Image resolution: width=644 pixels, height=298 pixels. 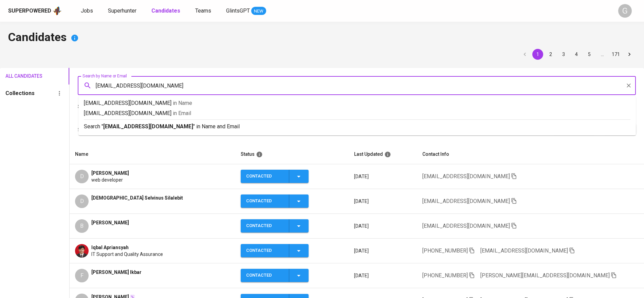 What do you see at coordinates (20, 93) in the screenshot?
I see `h6: Collections` at bounding box center [20, 93].